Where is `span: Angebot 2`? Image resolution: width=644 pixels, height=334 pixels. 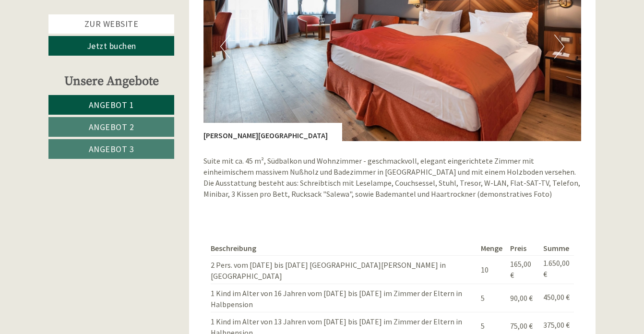 span: Angebot 2 is located at coordinates (111, 127).